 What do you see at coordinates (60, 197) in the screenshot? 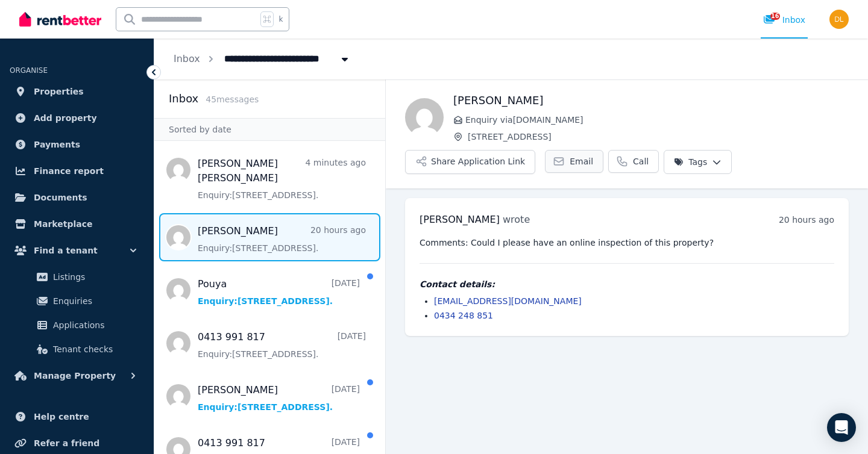
I see `span: Documents` at bounding box center [60, 197].